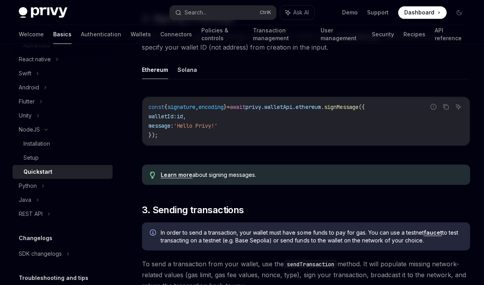 The width and height of the screenshot is (484, 285). What do you see at coordinates (211, 107) in the screenshot?
I see `span: encoding` at bounding box center [211, 107].